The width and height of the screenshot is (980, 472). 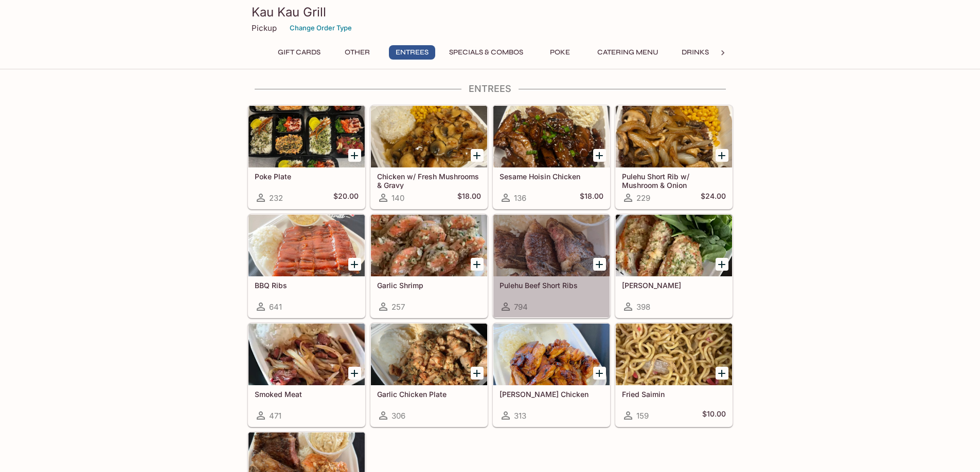 I want to click on button: Other, so click(x=358, y=52).